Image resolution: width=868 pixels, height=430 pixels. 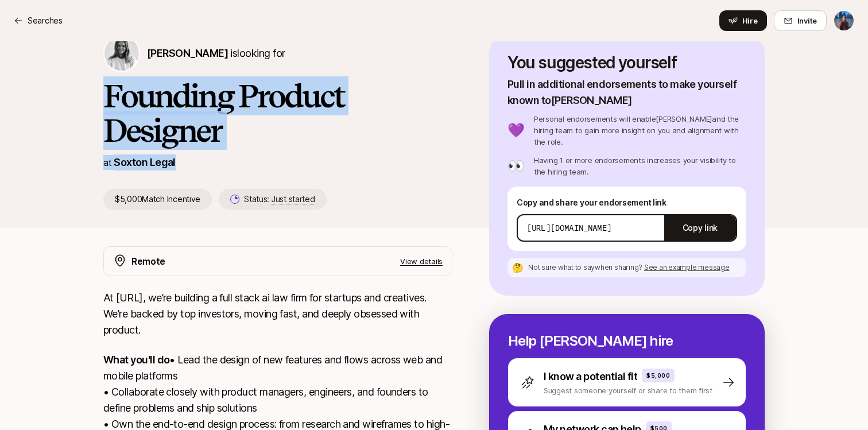 What do you see at coordinates (800, 21) in the screenshot?
I see `button: Invite` at bounding box center [800, 21].